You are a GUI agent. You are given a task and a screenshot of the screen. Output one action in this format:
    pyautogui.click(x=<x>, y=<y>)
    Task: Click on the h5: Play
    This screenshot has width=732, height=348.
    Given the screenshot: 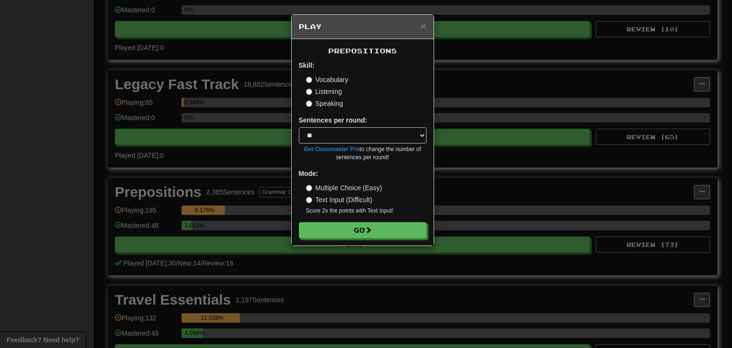 What is the action you would take?
    pyautogui.click(x=363, y=27)
    